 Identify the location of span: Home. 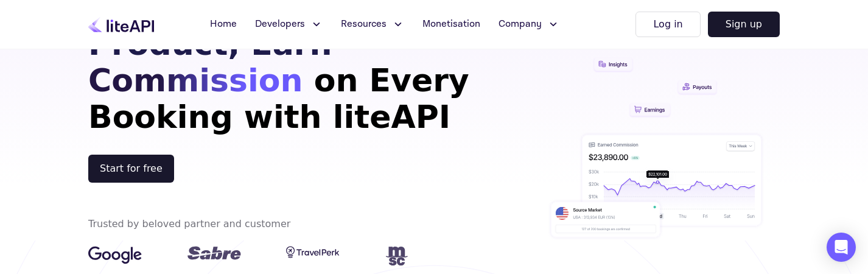
(224, 25).